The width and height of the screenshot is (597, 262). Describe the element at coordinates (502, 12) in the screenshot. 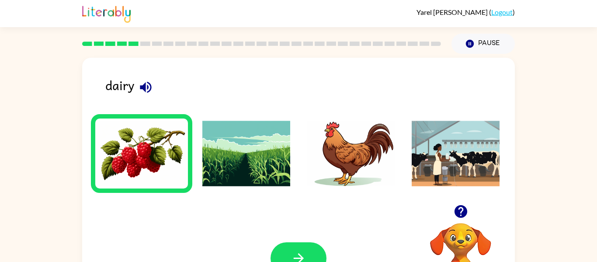

I see `a: Logout` at that location.